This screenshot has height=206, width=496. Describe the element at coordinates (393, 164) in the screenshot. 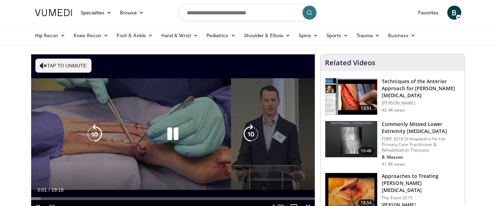

I see `p: 41.8K views` at that location.